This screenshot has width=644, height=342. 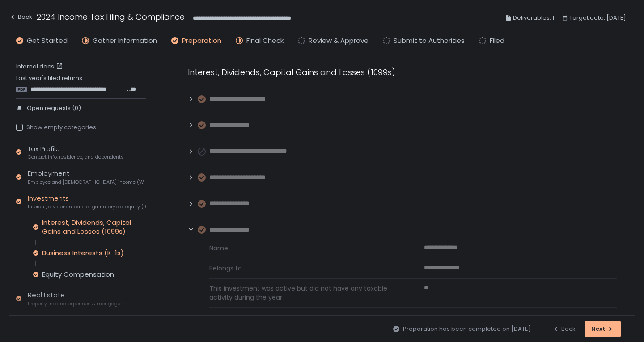 I want to click on span: Deliverables: 1, so click(x=534, y=18).